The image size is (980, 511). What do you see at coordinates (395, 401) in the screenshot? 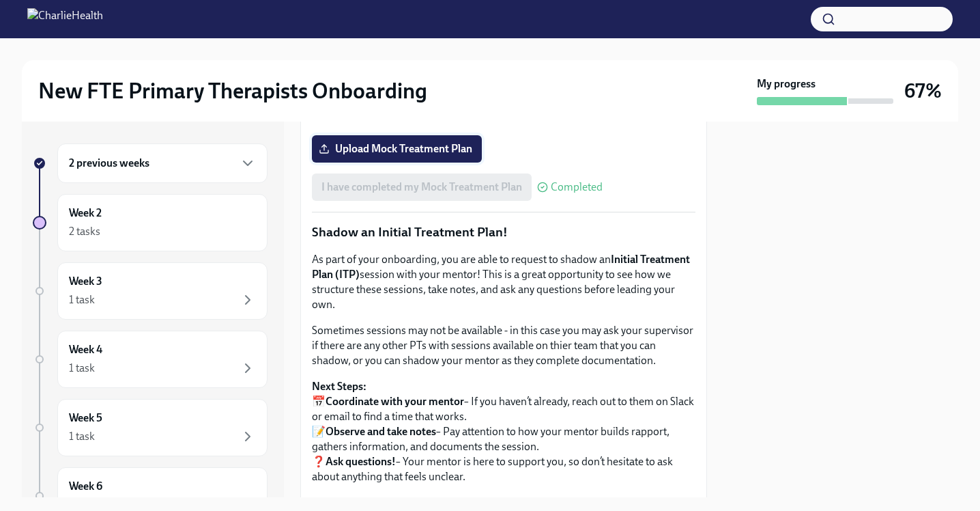
I see `strong: Coordinate with your mentor` at bounding box center [395, 401].